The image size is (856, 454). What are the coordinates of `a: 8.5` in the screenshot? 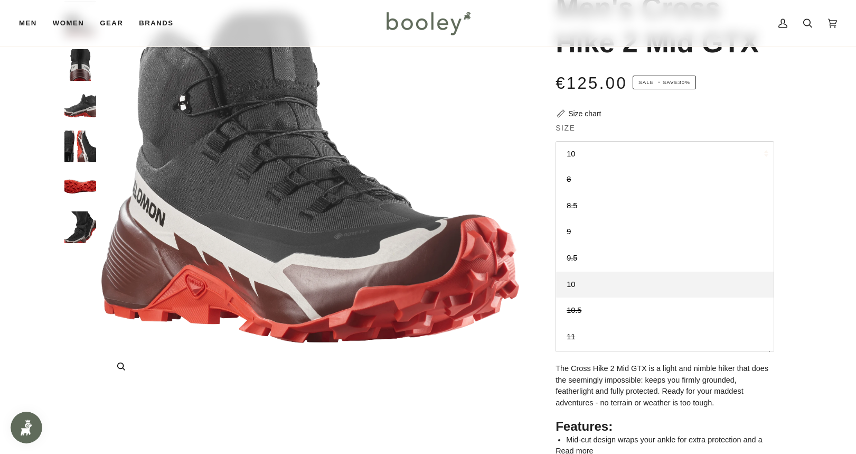 It's located at (665, 206).